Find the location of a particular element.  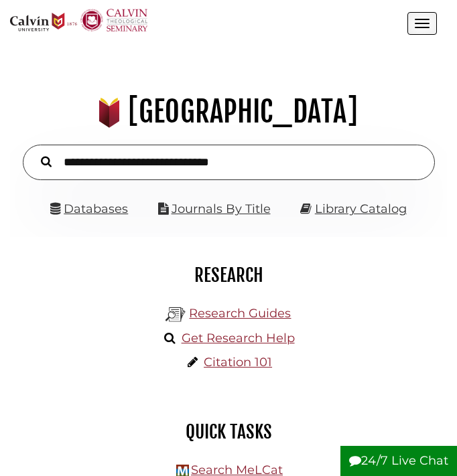

img: Calvin Theological Seminary is located at coordinates (114, 20).